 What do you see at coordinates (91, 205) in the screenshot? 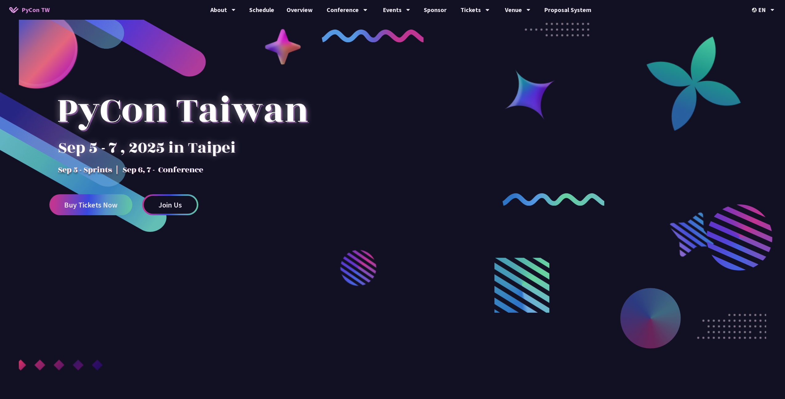
I see `a: Buy Tickets Now` at bounding box center [91, 205].